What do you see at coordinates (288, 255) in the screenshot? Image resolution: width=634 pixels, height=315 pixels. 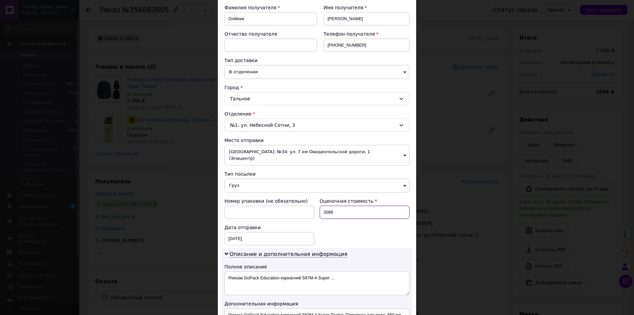 I see `span: Описание и дополнительная информация` at bounding box center [288, 255].